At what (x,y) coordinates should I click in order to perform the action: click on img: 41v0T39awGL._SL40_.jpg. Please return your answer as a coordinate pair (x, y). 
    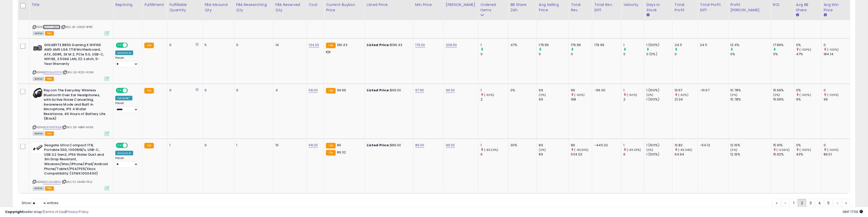
    Looking at the image, I should click on (37, 93).